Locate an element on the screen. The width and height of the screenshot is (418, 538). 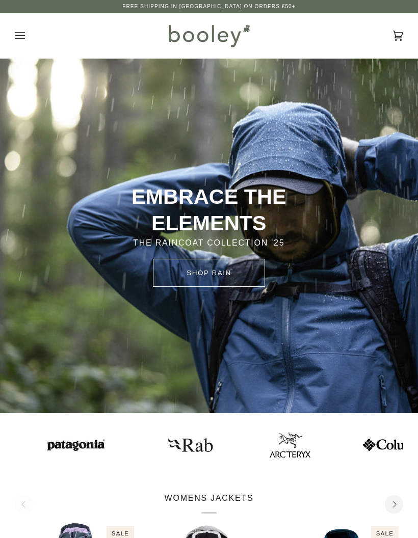
p: EMBRACE THE ELEMENTS is located at coordinates (209, 210).